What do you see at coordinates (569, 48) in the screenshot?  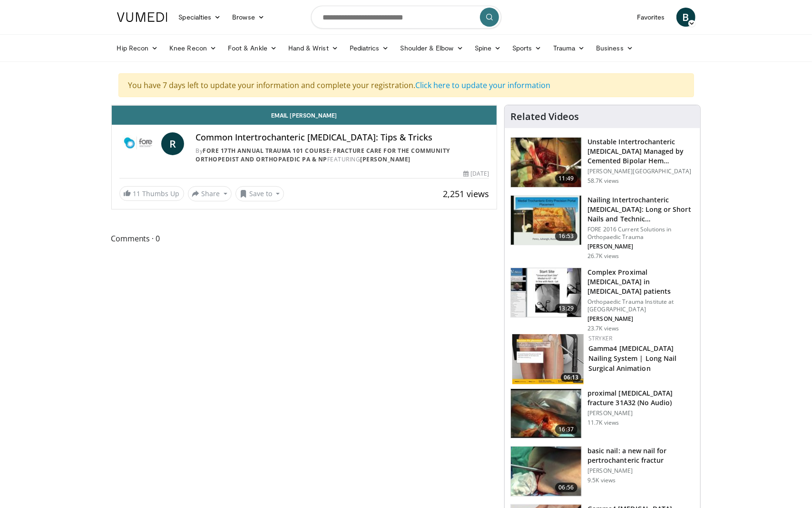 I see `a: Trauma` at bounding box center [569, 48].